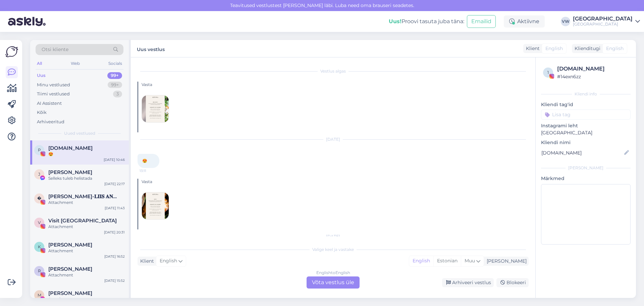  What do you see at coordinates (42, 112) in the screenshot?
I see `div: Kõik` at bounding box center [42, 112].